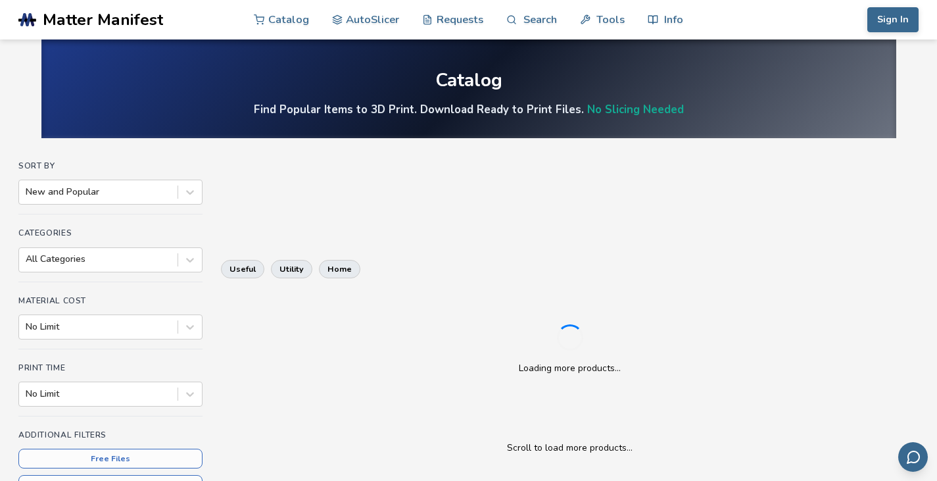 The image size is (937, 481). I want to click on button: Sign In, so click(893, 20).